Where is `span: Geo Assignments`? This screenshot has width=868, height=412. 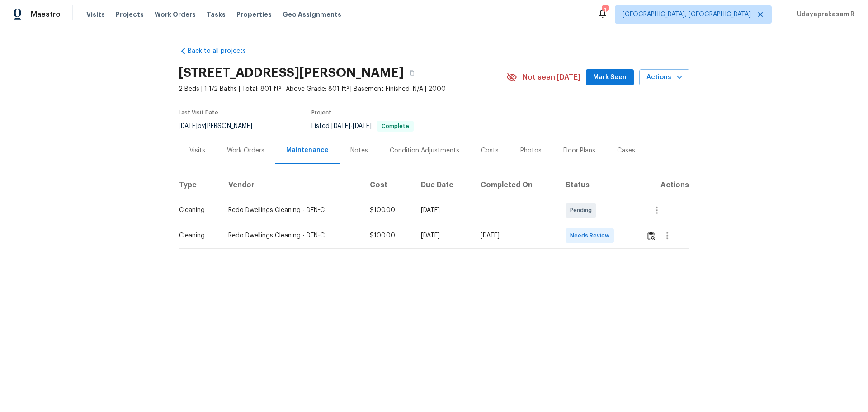
span: Geo Assignments is located at coordinates (312, 14).